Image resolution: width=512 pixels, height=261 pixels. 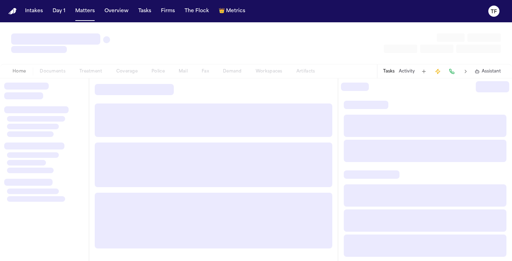 I want to click on a: Firms, so click(x=168, y=11).